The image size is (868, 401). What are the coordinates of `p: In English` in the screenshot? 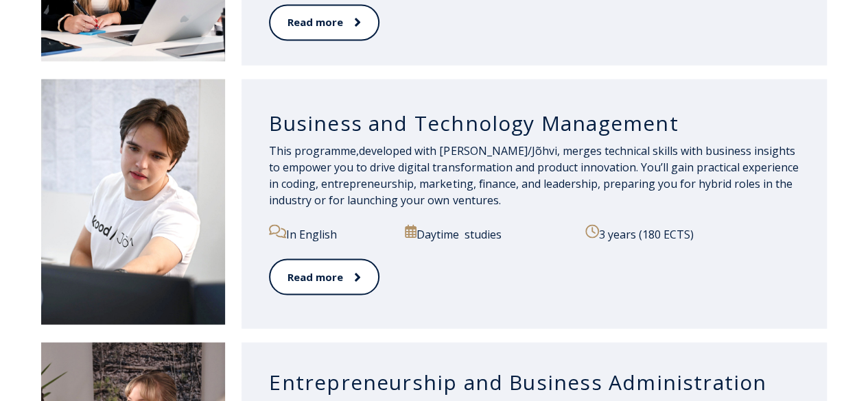 It's located at (331, 233).